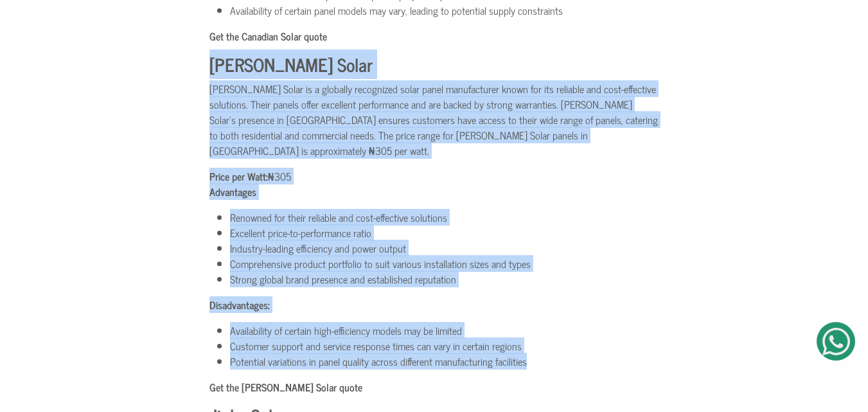  What do you see at coordinates (240, 305) in the screenshot?
I see `b: Disadvantages:` at bounding box center [240, 305].